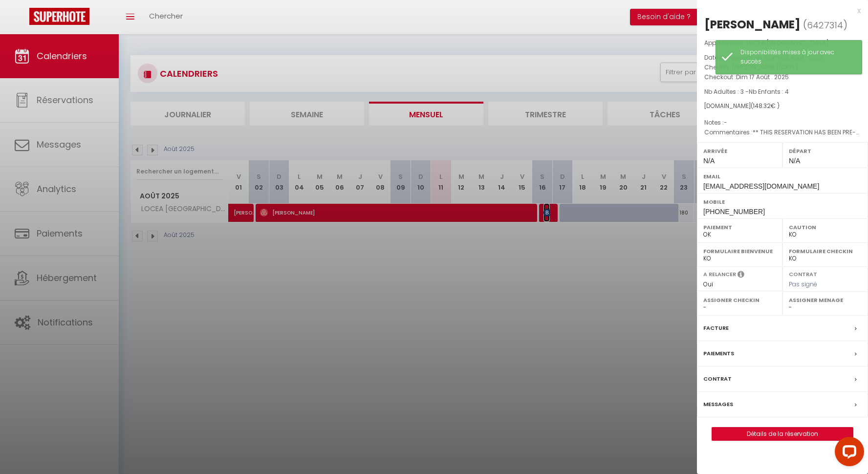  Describe the element at coordinates (782, 434) in the screenshot. I see `a: Détails de la réservation` at that location.